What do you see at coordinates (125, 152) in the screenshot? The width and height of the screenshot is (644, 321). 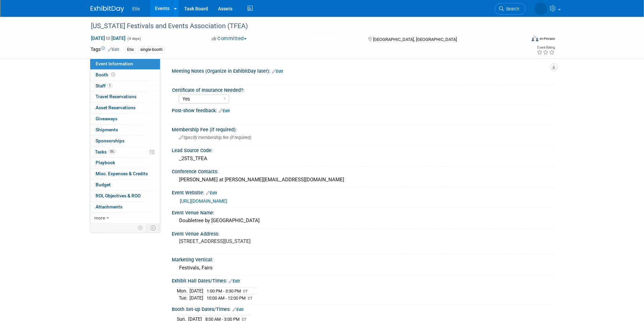 I see `a: Tasks0%` at bounding box center [125, 152].